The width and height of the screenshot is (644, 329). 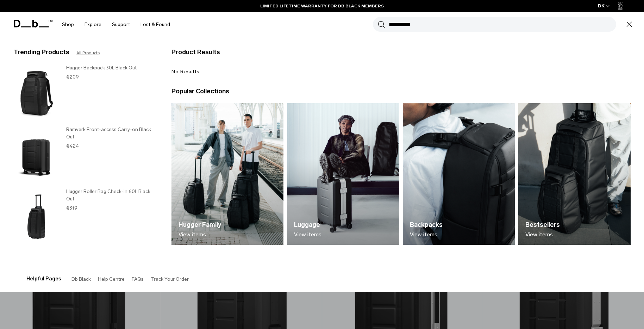 I want to click on a: Track Your Order, so click(x=170, y=279).